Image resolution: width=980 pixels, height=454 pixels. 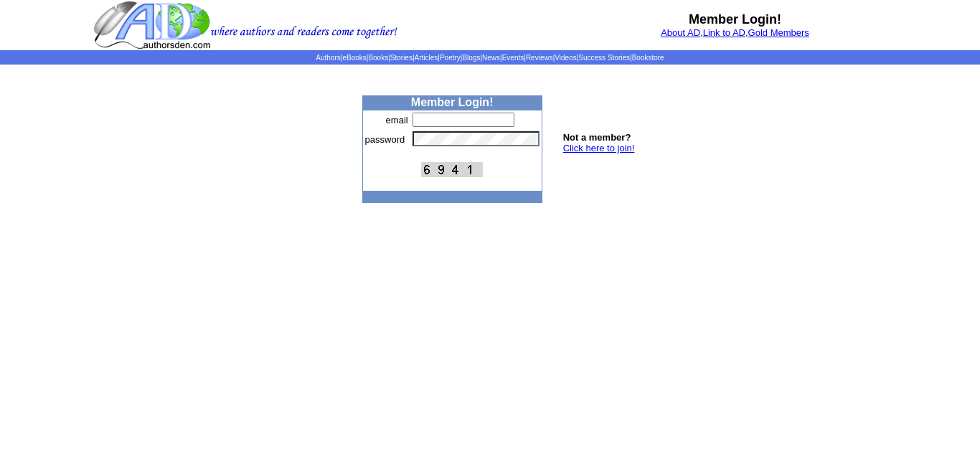 What do you see at coordinates (513, 57) in the screenshot?
I see `a: Events` at bounding box center [513, 57].